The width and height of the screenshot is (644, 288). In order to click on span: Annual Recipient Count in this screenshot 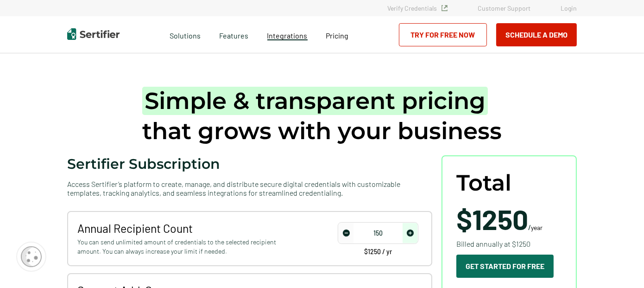, I will do `click(186, 228)`.